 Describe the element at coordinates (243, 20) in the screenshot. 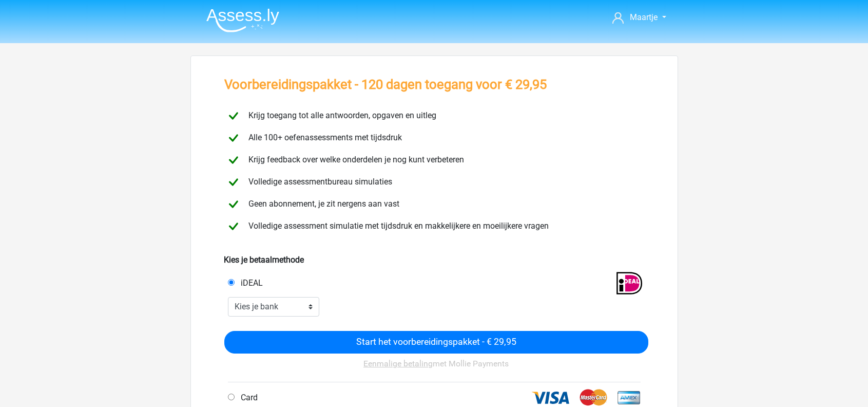

I see `img: Assessly` at that location.